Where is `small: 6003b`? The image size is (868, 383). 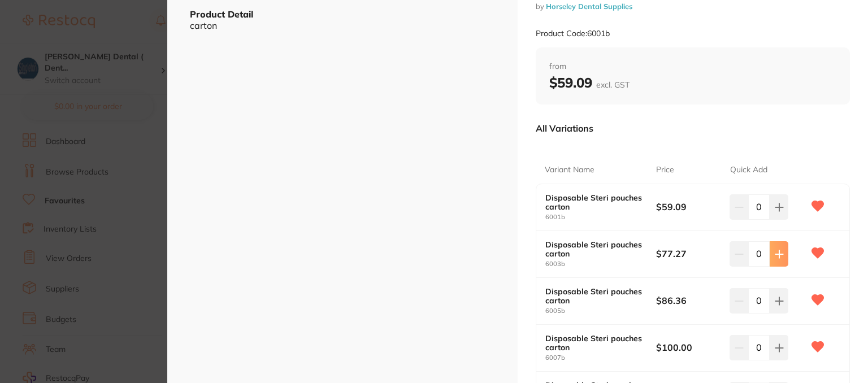 small: 6003b is located at coordinates (601, 264).